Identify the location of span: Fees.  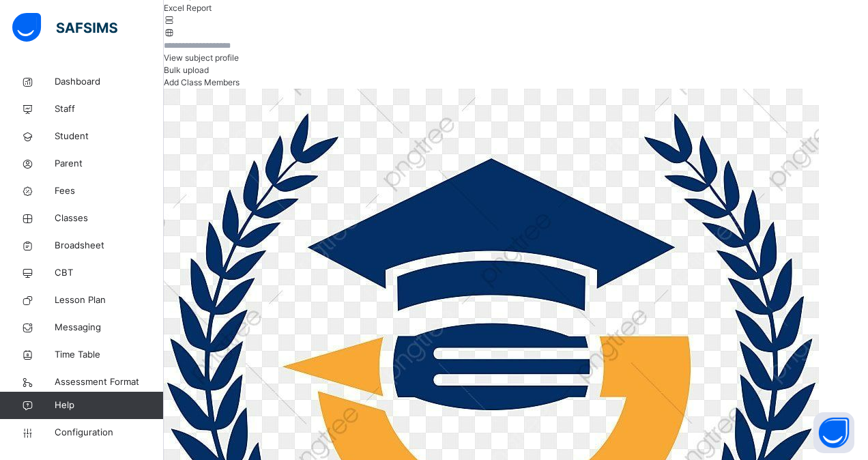
(109, 191).